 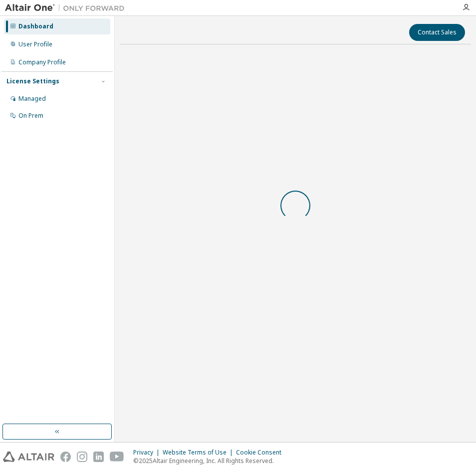 What do you see at coordinates (210, 460) in the screenshot?
I see `p: © 2025 Altair Engineering, Inc. All Rights Reserved.` at bounding box center [210, 460].